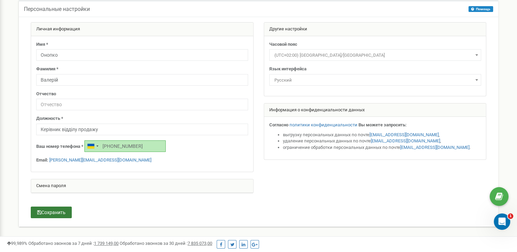 The width and height of the screenshot is (517, 252). I want to click on input: Имя, so click(142, 55).